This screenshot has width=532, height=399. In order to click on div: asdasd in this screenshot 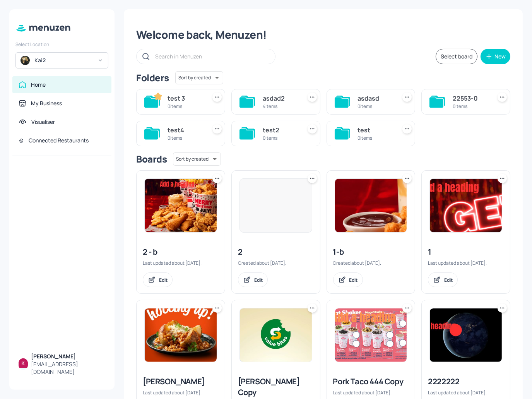, I will do `click(376, 99)`.